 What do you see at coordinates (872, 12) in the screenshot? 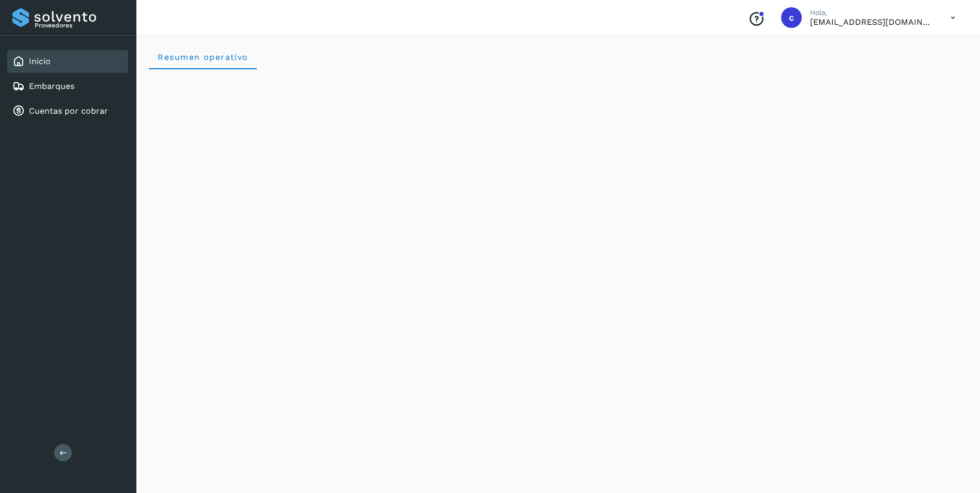
I see `p: Hola,` at bounding box center [872, 12].